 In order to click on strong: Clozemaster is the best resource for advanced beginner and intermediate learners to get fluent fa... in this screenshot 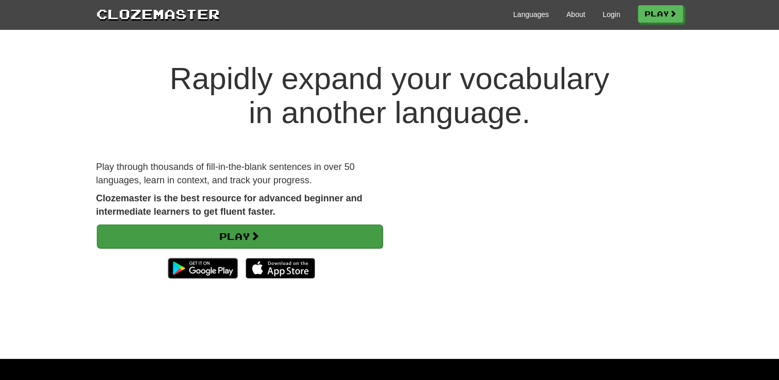, I will do `click(229, 205)`.